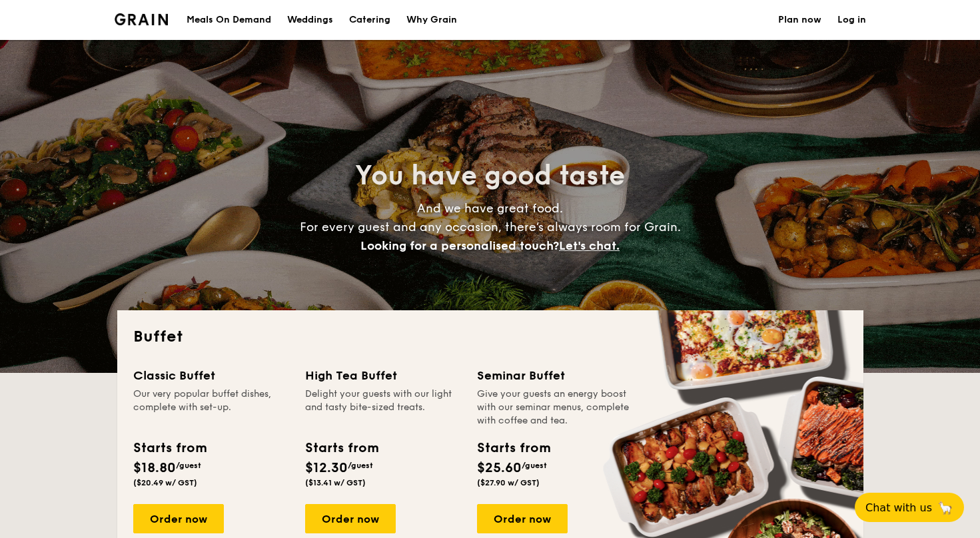  What do you see at coordinates (590, 245) in the screenshot?
I see `span: Let's chat.` at bounding box center [590, 245].